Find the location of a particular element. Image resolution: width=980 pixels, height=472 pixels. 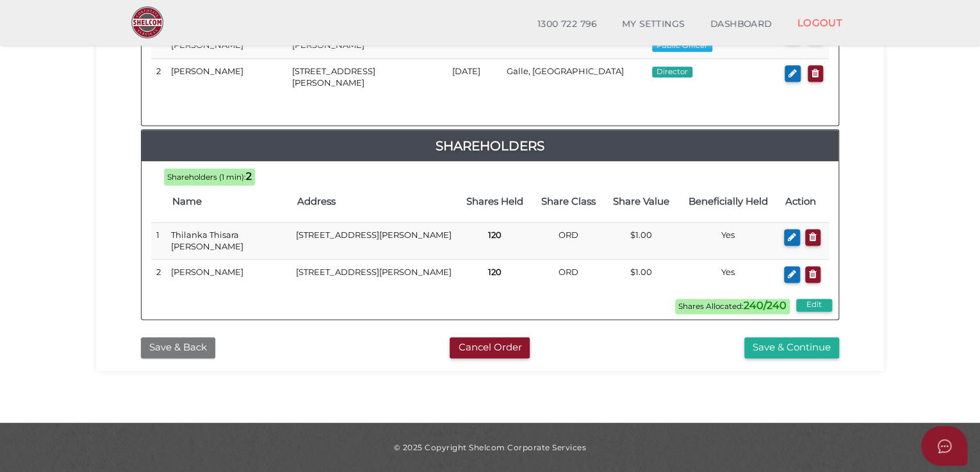

button: Open asap is located at coordinates (944, 446).